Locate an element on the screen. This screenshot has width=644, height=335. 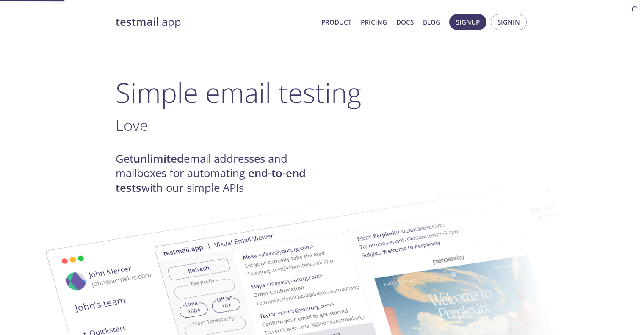
strong: testmail is located at coordinates (137, 21).